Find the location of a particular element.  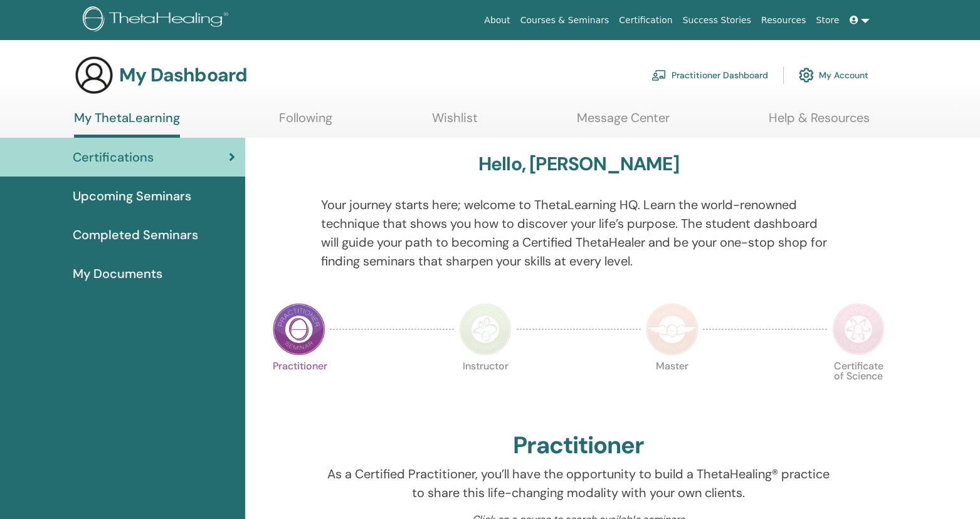

p: Instructor is located at coordinates (485, 388).